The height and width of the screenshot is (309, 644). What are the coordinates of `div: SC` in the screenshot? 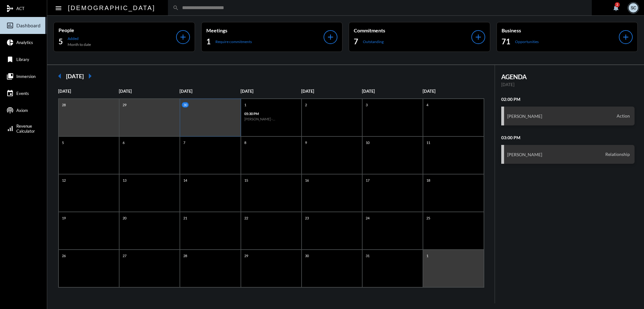 It's located at (633, 8).